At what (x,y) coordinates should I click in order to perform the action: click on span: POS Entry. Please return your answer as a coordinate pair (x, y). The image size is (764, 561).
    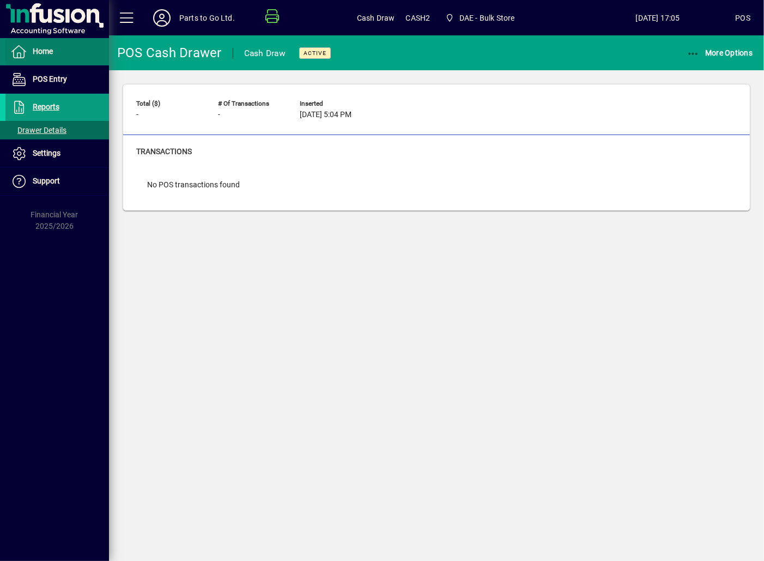
    Looking at the image, I should click on (50, 79).